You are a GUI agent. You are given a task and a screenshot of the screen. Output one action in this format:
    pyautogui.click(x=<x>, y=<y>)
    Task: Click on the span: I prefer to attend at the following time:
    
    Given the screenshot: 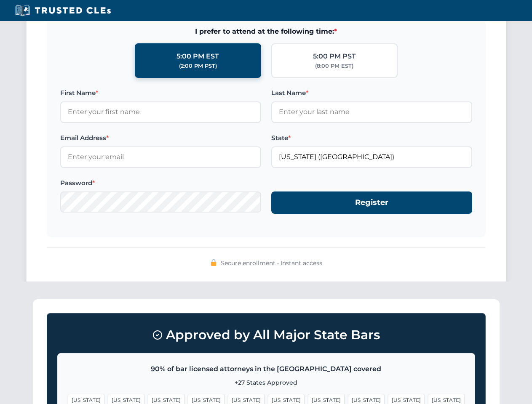 What is the action you would take?
    pyautogui.click(x=266, y=31)
    